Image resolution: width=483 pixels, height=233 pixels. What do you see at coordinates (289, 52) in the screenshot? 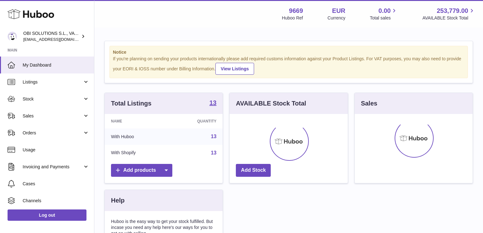
I see `strong: Notice` at bounding box center [289, 52].